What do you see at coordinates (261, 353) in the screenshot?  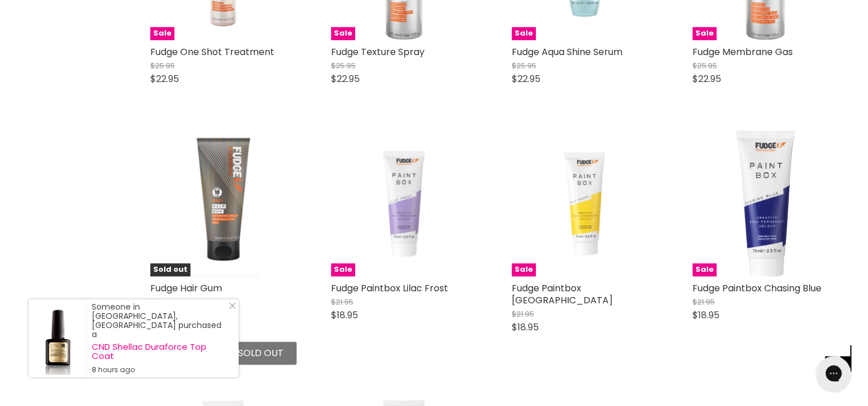 I see `button: Sold out` at bounding box center [261, 353].